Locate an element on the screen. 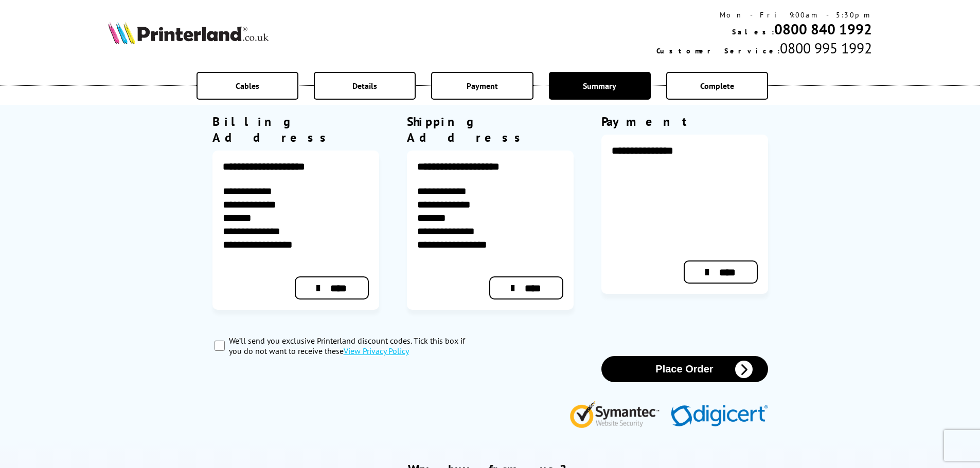 This screenshot has height=468, width=980. div: Shipping Address is located at coordinates (490, 130).